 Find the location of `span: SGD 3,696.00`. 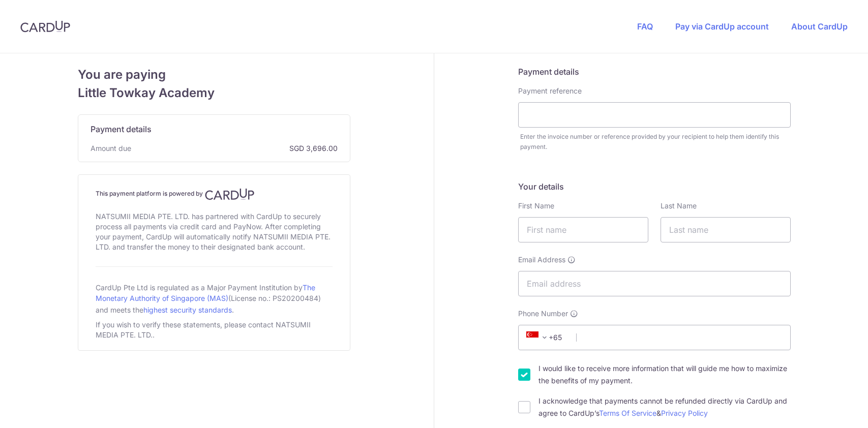

span: SGD 3,696.00 is located at coordinates (236, 148).